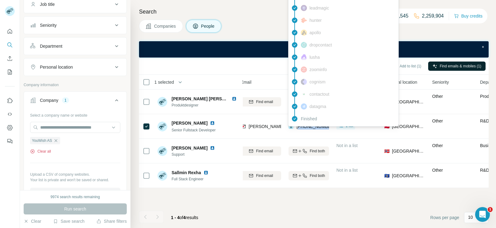  What do you see at coordinates (75, 180) in the screenshot?
I see `p: Your list is private and won't be saved or shared.` at bounding box center [75, 180].